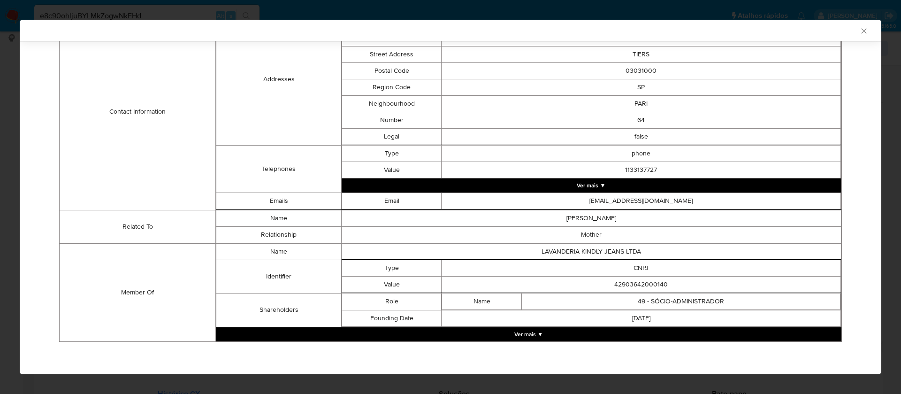  What do you see at coordinates (391, 120) in the screenshot?
I see `td: Number` at bounding box center [391, 120].